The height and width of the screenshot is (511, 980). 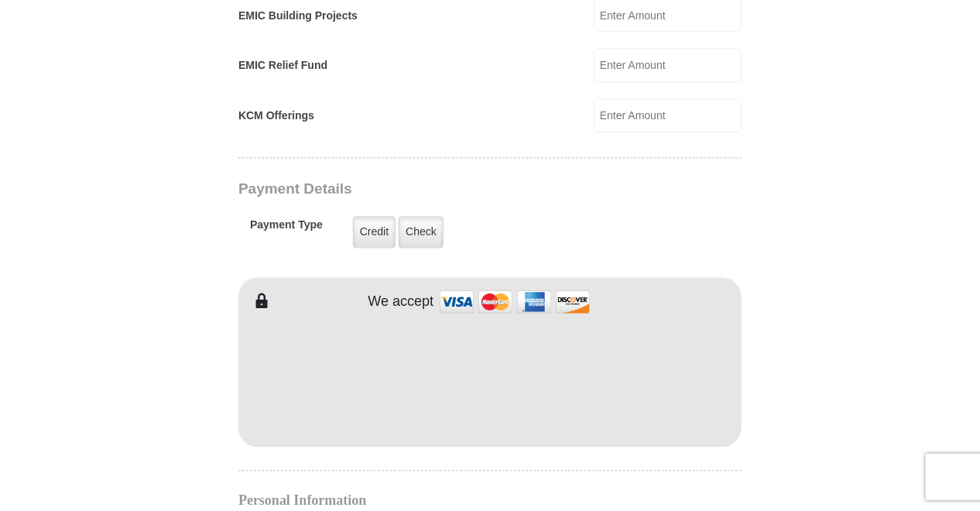 What do you see at coordinates (374, 232) in the screenshot?
I see `label: Credit` at bounding box center [374, 232].